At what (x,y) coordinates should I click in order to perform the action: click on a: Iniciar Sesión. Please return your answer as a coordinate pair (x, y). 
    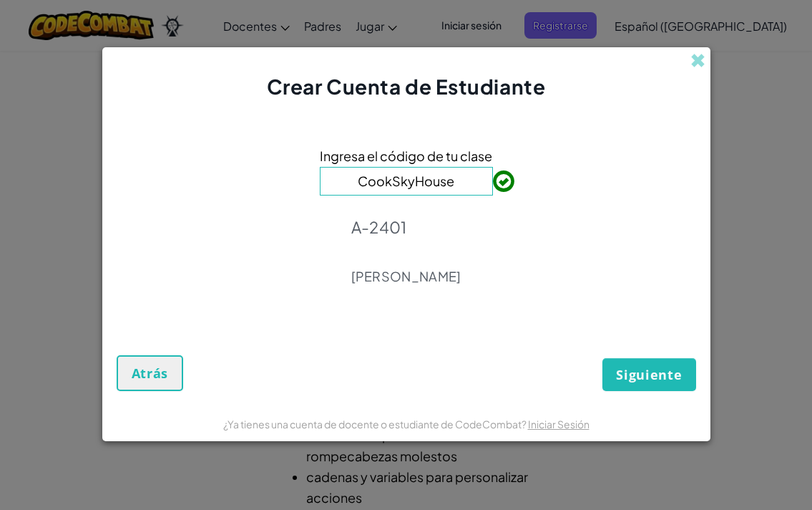
    Looking at the image, I should click on (558, 424).